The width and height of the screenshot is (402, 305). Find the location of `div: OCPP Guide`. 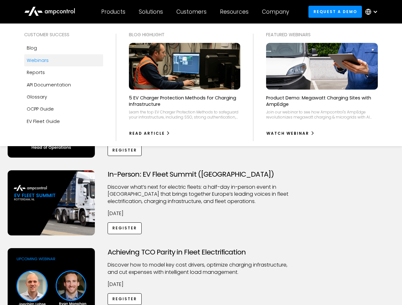

div: OCPP Guide is located at coordinates (40, 109).